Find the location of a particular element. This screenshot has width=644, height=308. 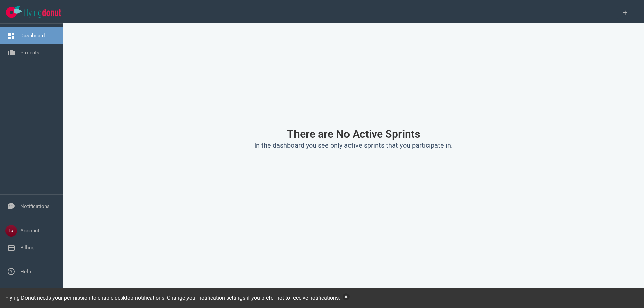

a: notification settings is located at coordinates (221, 298).